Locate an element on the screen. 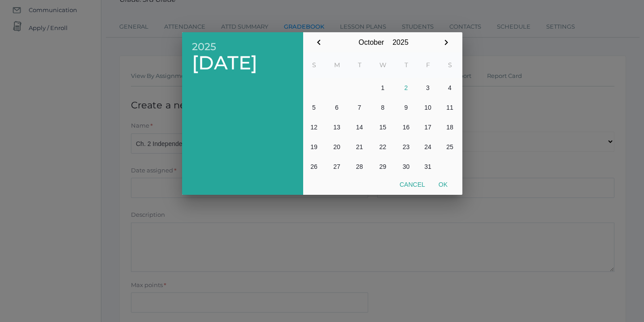 The width and height of the screenshot is (644, 322). button: 21 is located at coordinates (360, 147).